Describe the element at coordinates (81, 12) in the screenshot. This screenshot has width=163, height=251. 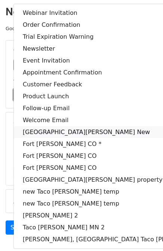
I see `h2: New Campaign` at that location.